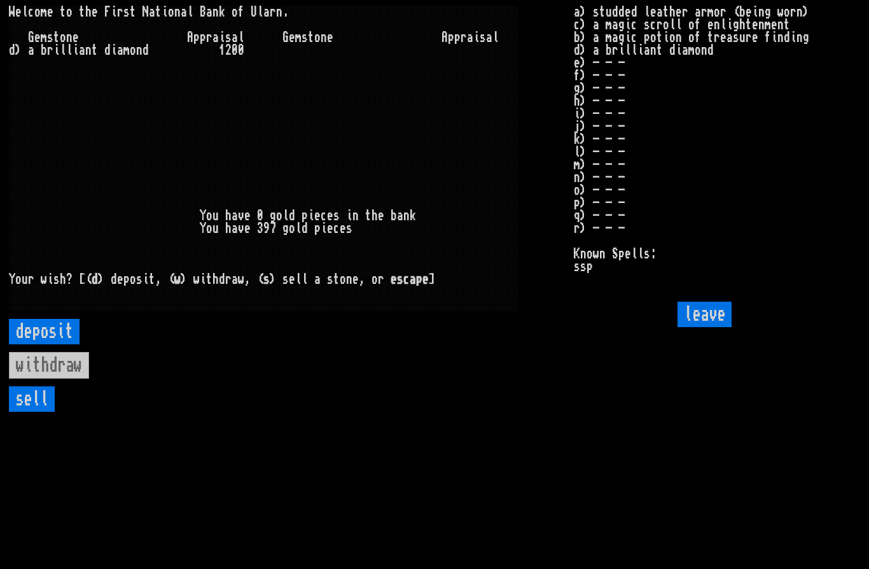  What do you see at coordinates (197, 279) in the screenshot?
I see `div: w` at bounding box center [197, 279].